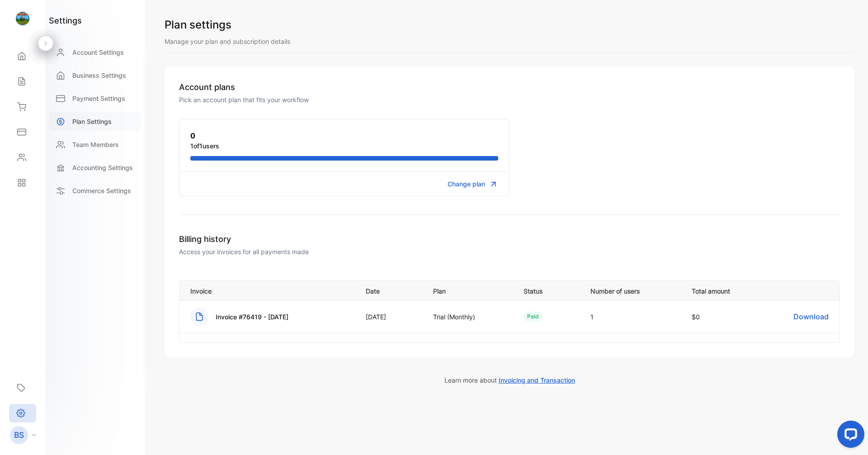 The height and width of the screenshot is (455, 868). I want to click on p: Number of users, so click(632, 290).